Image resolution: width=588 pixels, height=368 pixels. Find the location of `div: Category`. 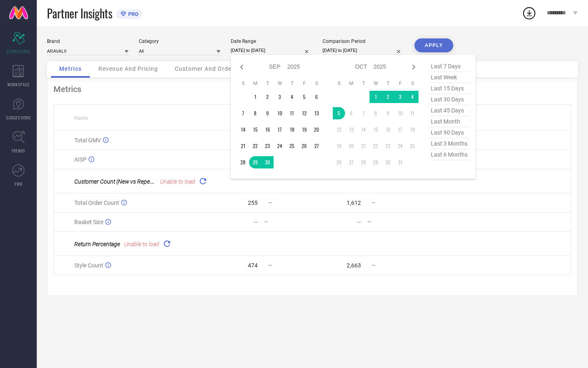

div: Category is located at coordinates (180, 41).